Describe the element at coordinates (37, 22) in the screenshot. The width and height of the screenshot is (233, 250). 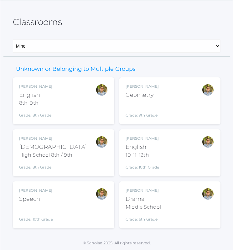
I see `h2: Classrooms` at that location.